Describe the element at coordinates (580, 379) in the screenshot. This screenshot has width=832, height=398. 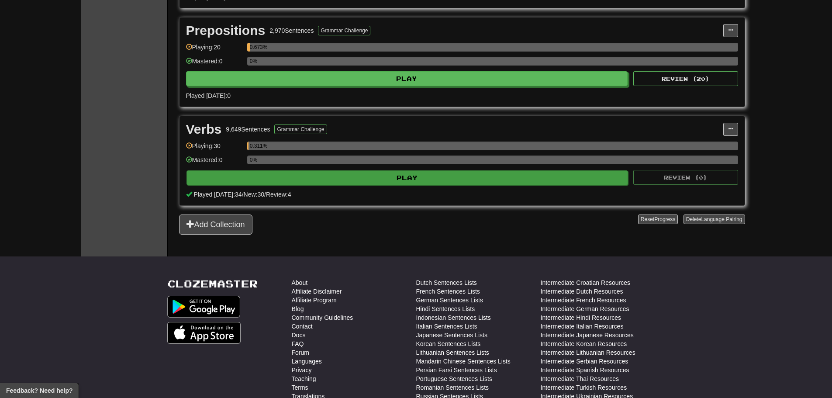
I see `a: Intermediate Thai Resources` at that location.